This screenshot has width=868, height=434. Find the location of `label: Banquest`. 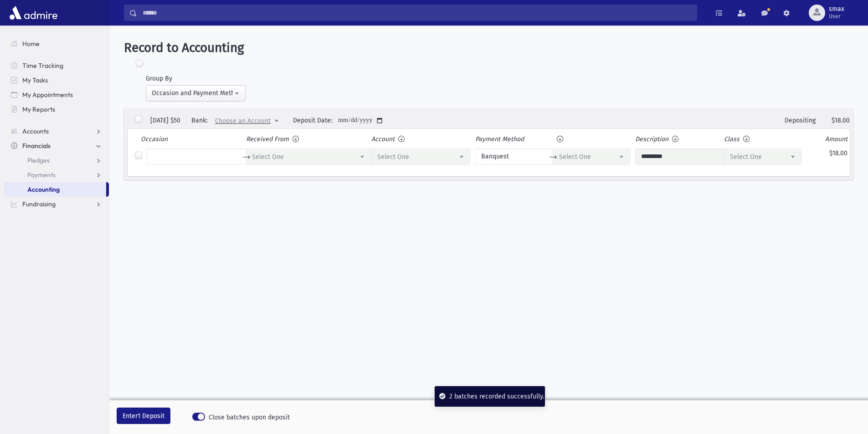

label: Banquest is located at coordinates (514, 157).